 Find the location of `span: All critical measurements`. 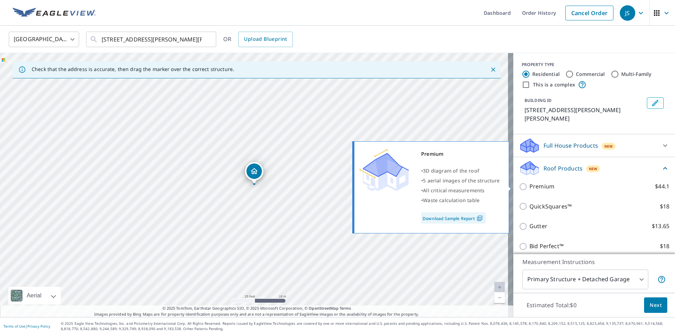

span: All critical measurements is located at coordinates (453, 190).